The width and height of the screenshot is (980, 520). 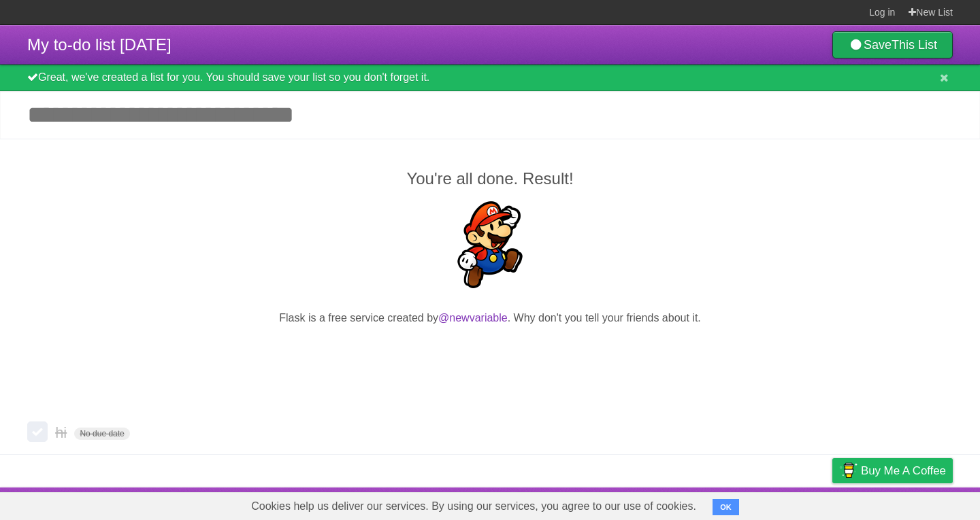 What do you see at coordinates (102, 434) in the screenshot?
I see `span: No due date` at bounding box center [102, 434].